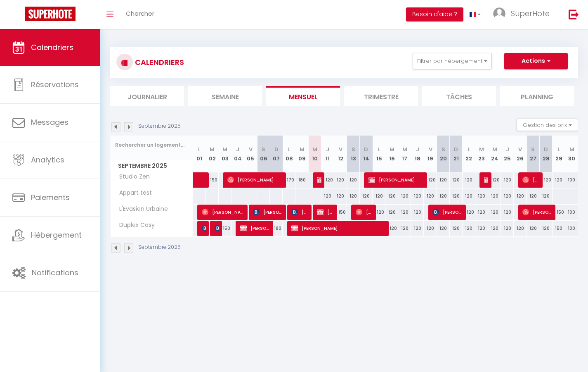 Image resolution: width=588 pixels, height=372 pixels. Describe the element at coordinates (289, 154) in the screenshot. I see `th: 08` at that location.